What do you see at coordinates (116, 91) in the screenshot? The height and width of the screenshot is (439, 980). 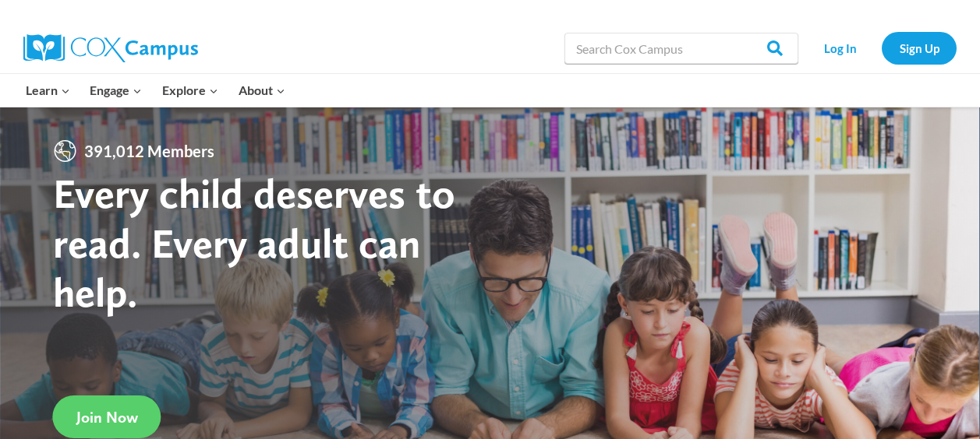 I see `span: Engage` at bounding box center [116, 91].